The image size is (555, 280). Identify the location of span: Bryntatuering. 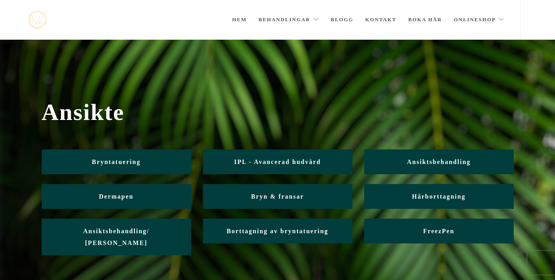
(117, 162).